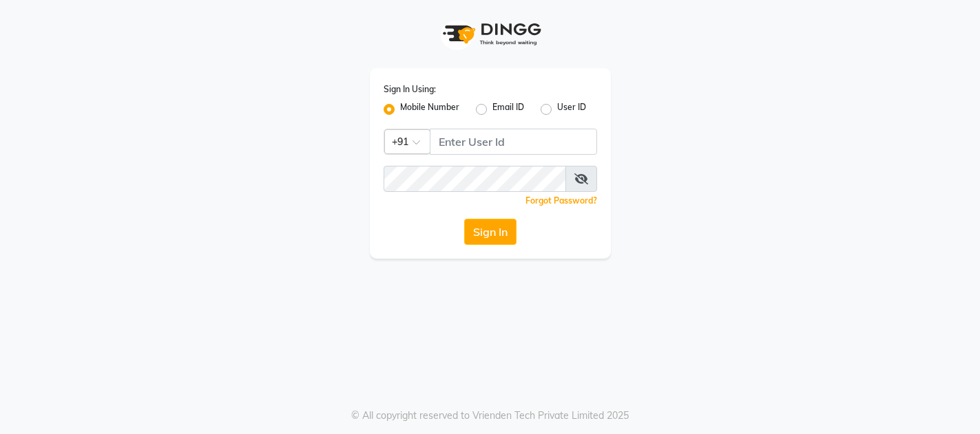  What do you see at coordinates (409, 89) in the screenshot?
I see `label: Sign In Using:` at bounding box center [409, 89].